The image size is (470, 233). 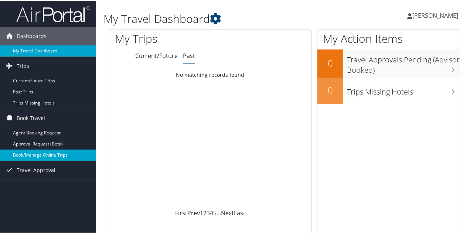 What do you see at coordinates (31, 117) in the screenshot?
I see `span: Book Travel` at bounding box center [31, 117].